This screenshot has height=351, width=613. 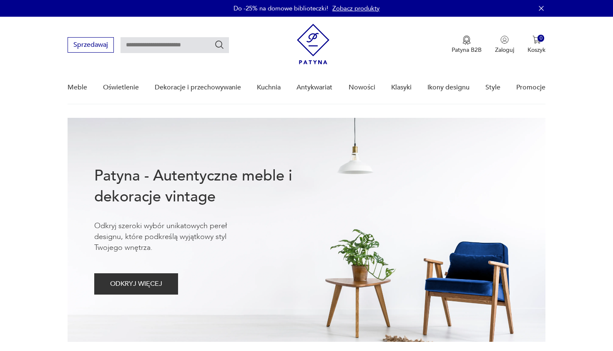 I want to click on a: Style, so click(x=493, y=87).